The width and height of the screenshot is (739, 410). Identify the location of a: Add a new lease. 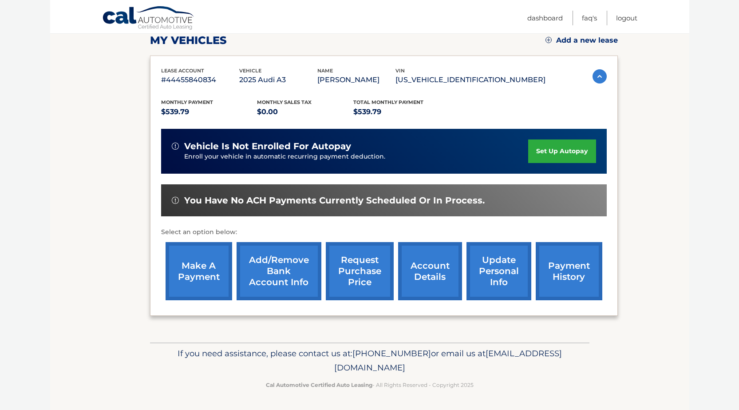
(582, 40).